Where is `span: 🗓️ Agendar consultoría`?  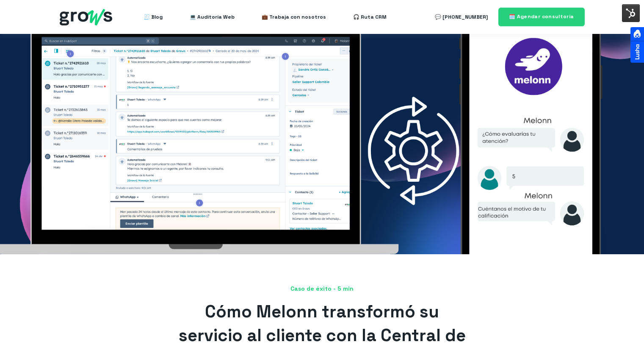
span: 🗓️ Agendar consultoría is located at coordinates (542, 16).